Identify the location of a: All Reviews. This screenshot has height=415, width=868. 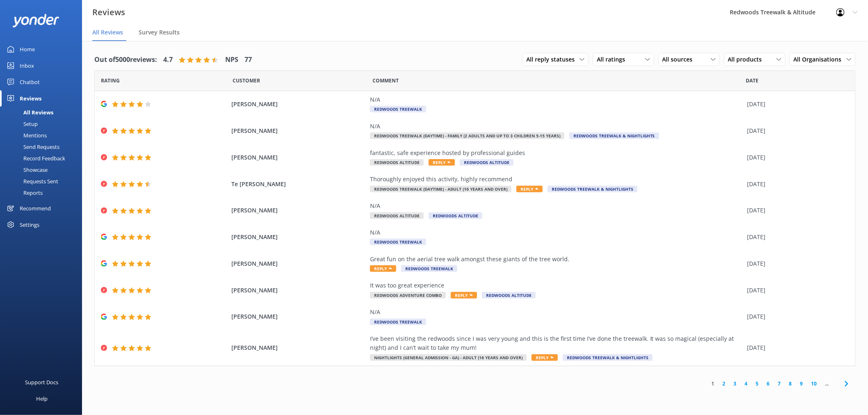
(44, 112).